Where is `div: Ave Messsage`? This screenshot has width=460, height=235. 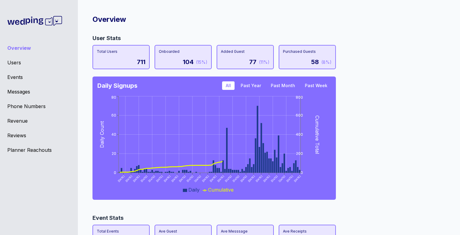
div: Ave Messsage is located at coordinates (245, 232).